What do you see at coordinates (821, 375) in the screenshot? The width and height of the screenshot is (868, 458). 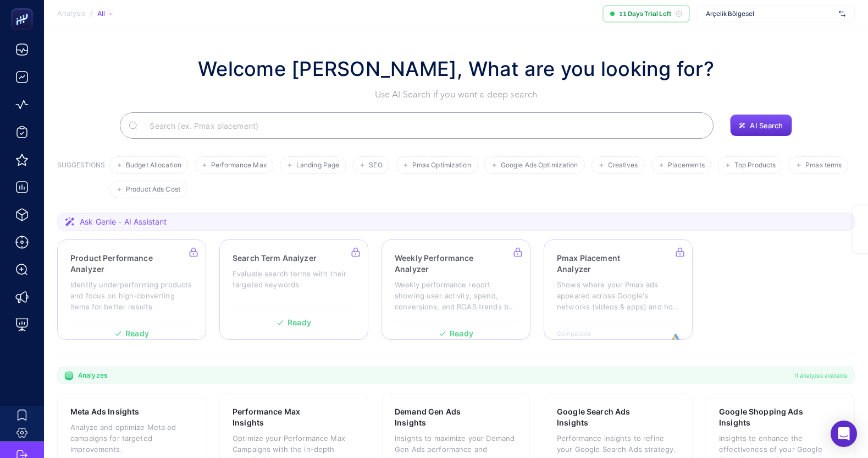 I see `span: 11 analyzes available` at bounding box center [821, 375].